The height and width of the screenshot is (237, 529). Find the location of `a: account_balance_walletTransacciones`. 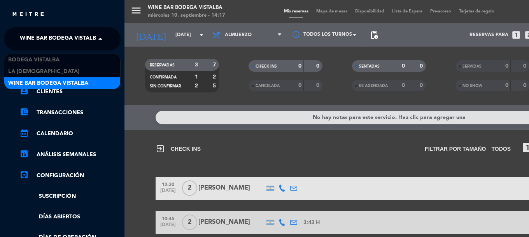

a: account_balance_walletTransacciones is located at coordinates (70, 113).